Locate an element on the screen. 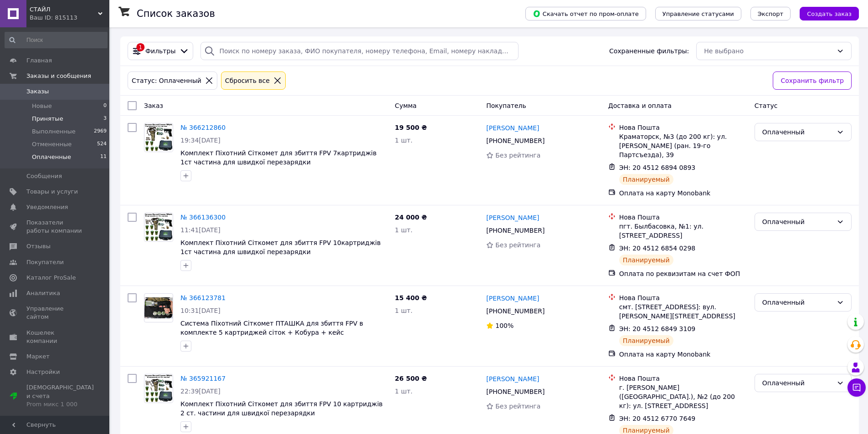 The image size is (868, 434). span: Заказы is located at coordinates (38, 91).